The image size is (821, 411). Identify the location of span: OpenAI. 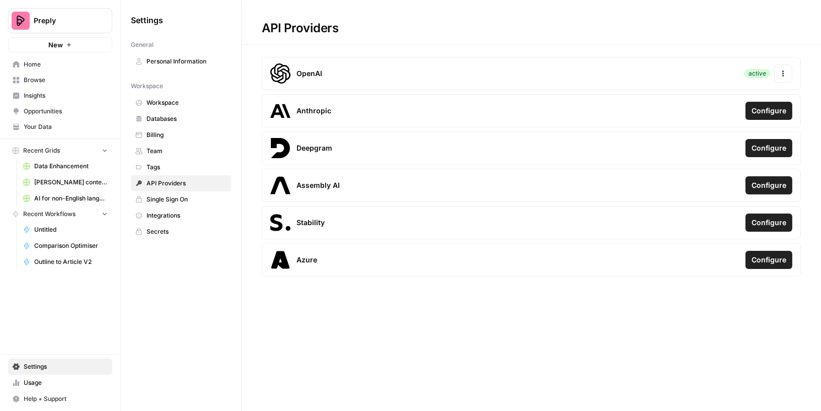
(309, 74).